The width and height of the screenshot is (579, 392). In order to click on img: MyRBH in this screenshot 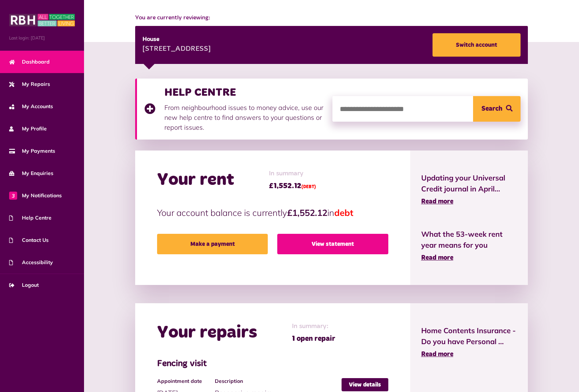, I will do `click(42, 20)`.